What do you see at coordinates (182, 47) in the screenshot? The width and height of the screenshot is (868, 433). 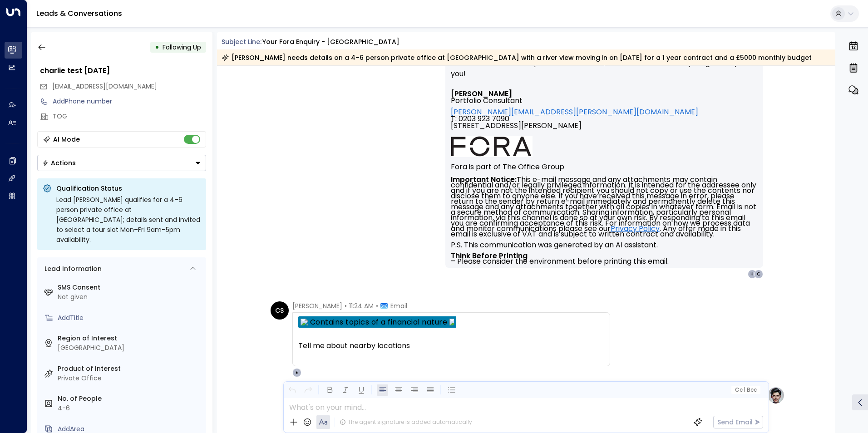 I see `span: Following Up` at bounding box center [182, 47].